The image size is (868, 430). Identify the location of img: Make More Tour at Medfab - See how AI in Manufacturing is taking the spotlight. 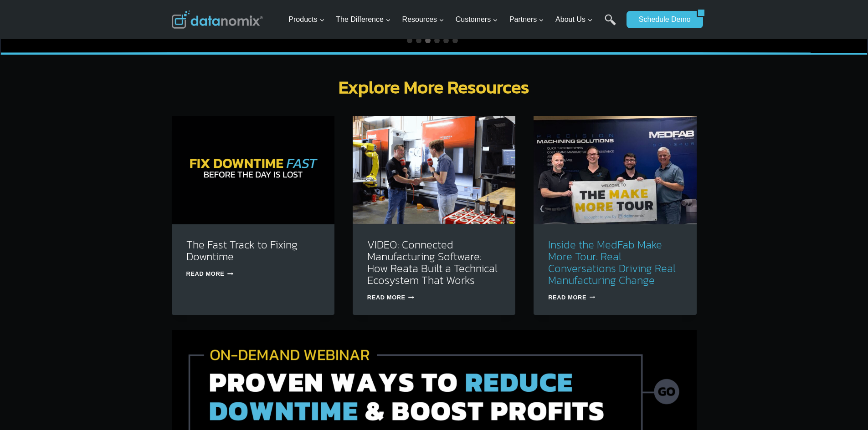
(614, 170).